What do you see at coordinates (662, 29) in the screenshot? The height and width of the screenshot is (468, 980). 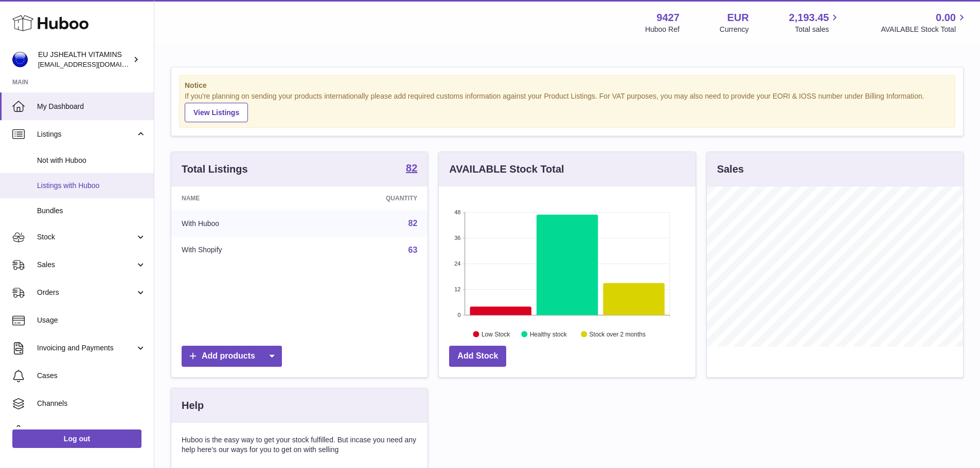 I see `div: Huboo Ref` at bounding box center [662, 29].